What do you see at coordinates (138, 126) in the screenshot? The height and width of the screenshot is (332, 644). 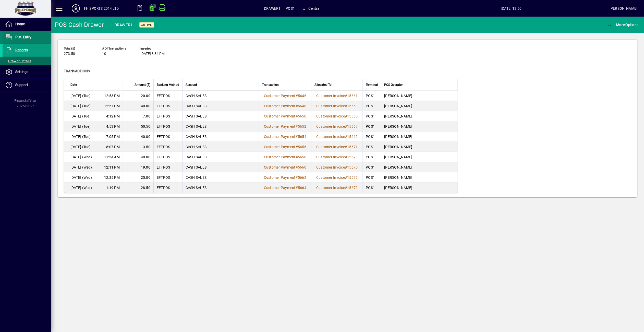 I see `td: 50.50` at bounding box center [138, 126].